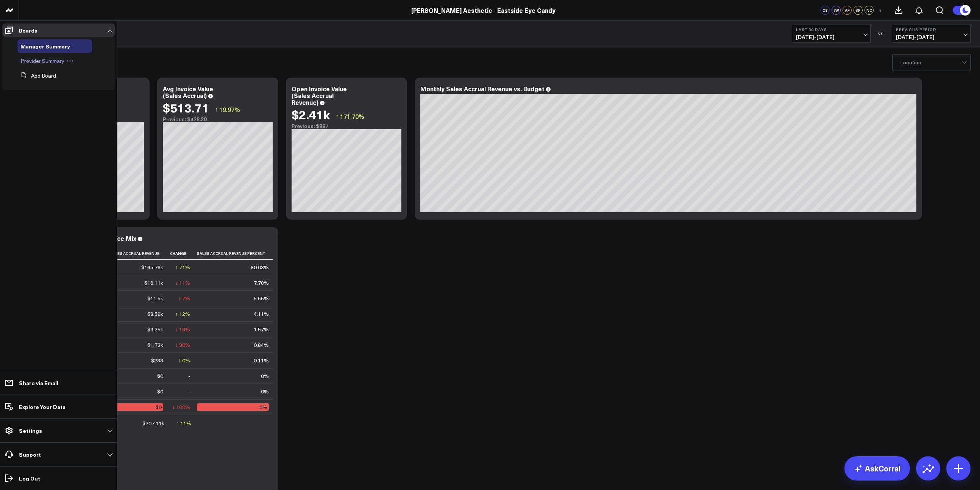  I want to click on div: ↑ 0%, so click(184, 360).